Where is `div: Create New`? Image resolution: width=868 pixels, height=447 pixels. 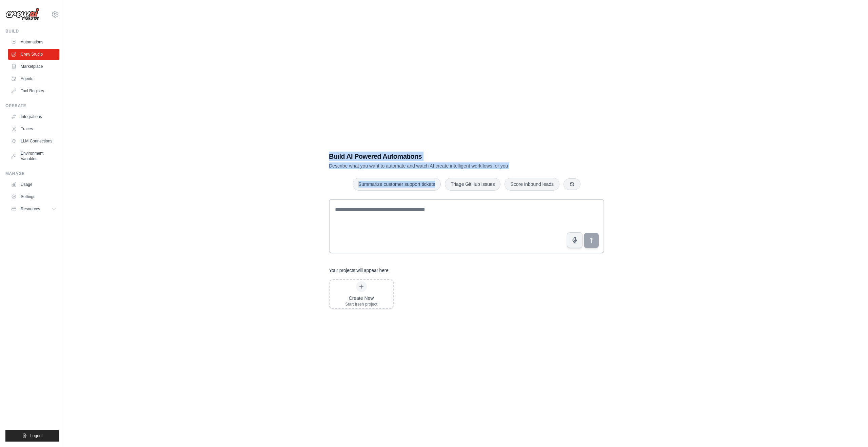
div: Create New is located at coordinates (361, 298).